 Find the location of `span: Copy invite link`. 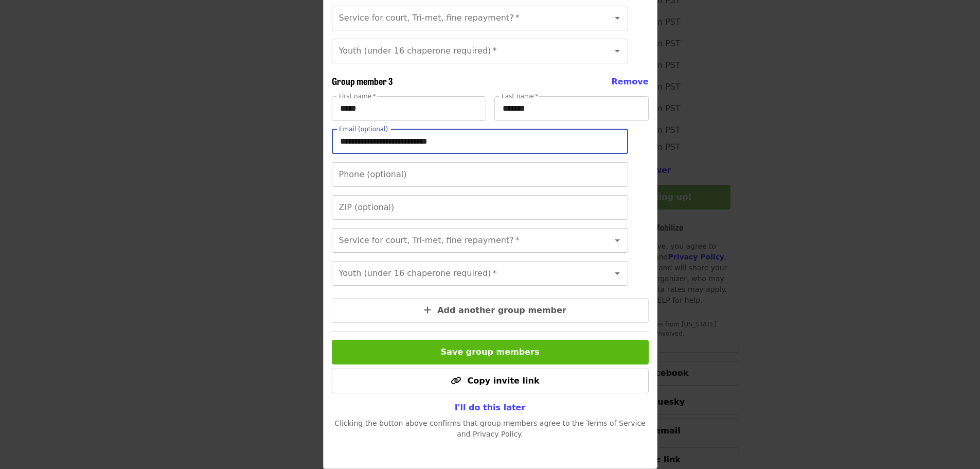

span: Copy invite link is located at coordinates (503, 380).